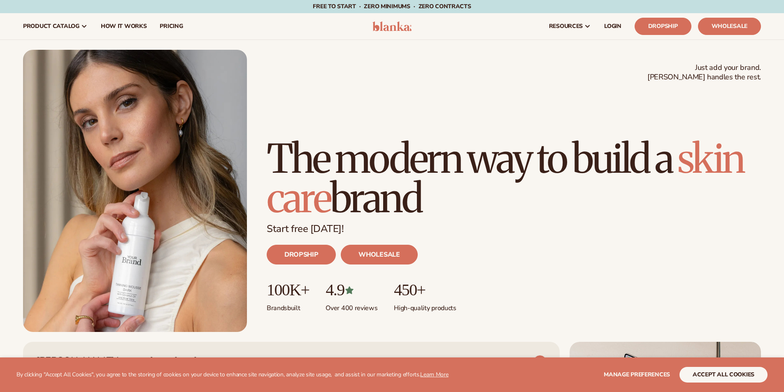  I want to click on p: 100K+, so click(288, 290).